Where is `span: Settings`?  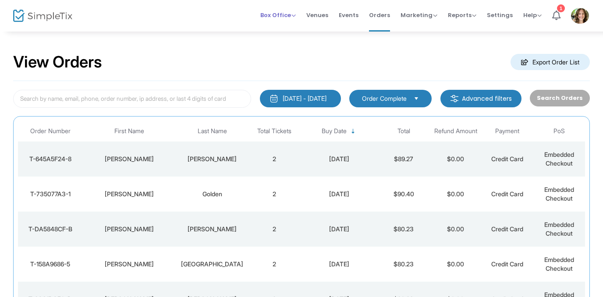 span: Settings is located at coordinates (500, 15).